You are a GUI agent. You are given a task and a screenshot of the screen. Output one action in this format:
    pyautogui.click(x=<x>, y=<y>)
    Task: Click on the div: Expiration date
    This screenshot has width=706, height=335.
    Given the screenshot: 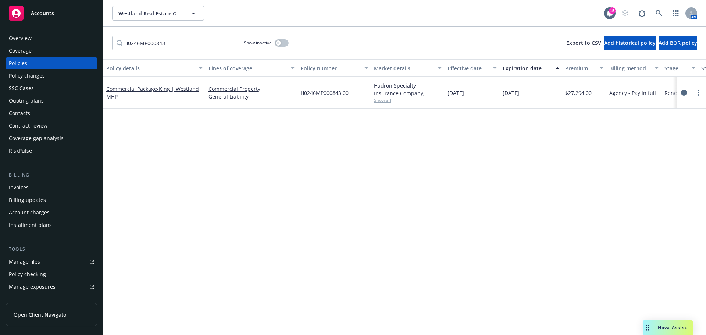 What is the action you would take?
    pyautogui.click(x=527, y=68)
    